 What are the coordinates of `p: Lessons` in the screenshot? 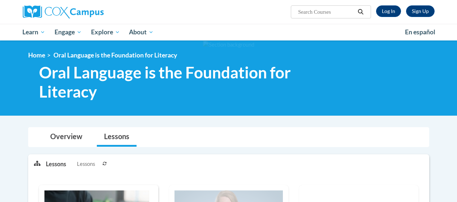 It's located at (56, 164).